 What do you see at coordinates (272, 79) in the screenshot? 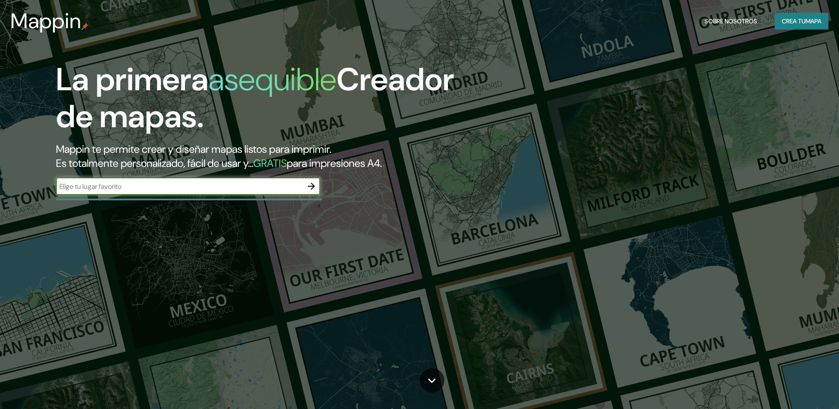
I see `font: asequible` at bounding box center [272, 79].